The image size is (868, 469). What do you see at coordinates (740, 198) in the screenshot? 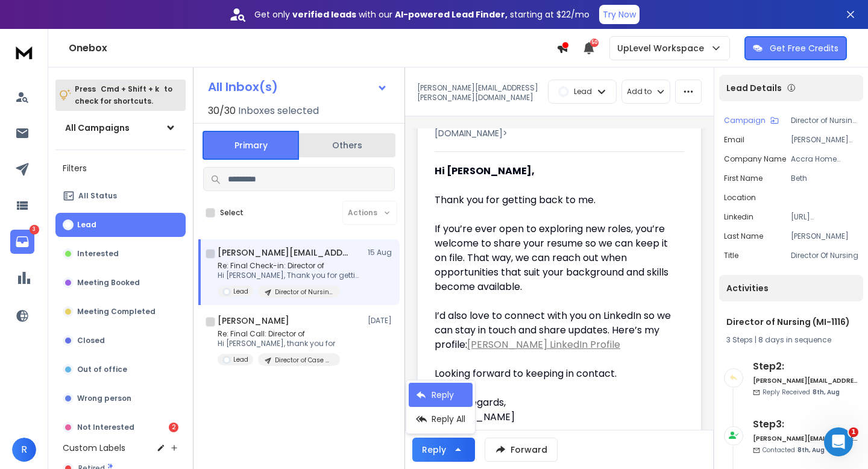
I see `p: location` at bounding box center [740, 198].